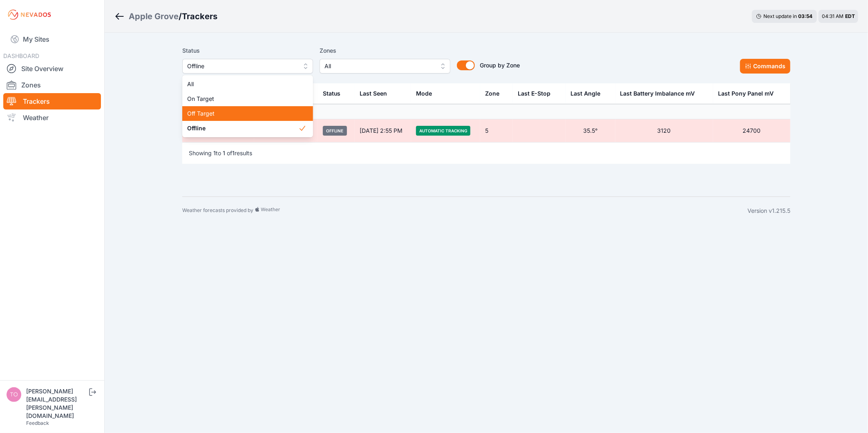 This screenshot has height=433, width=868. Describe the element at coordinates (243, 114) in the screenshot. I see `span: Off Target` at that location.